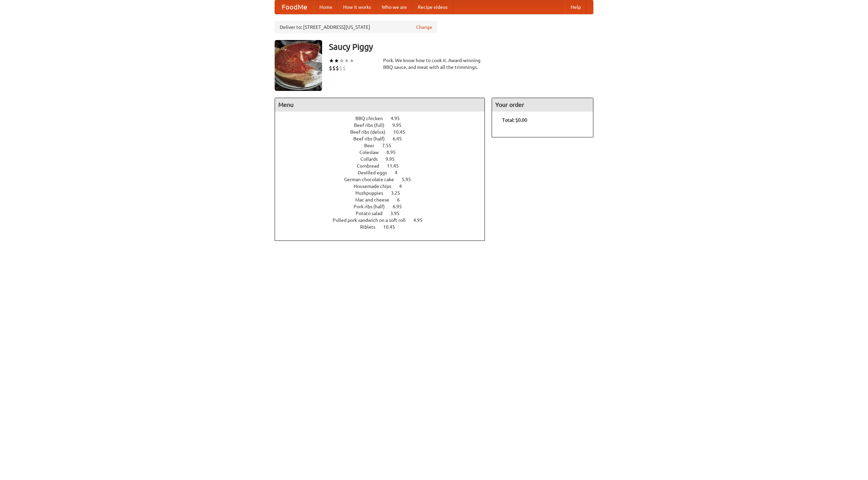 The height and width of the screenshot is (480, 868). Describe the element at coordinates (384, 207) in the screenshot. I see `a: Pork ribs (half) 6.95` at that location.